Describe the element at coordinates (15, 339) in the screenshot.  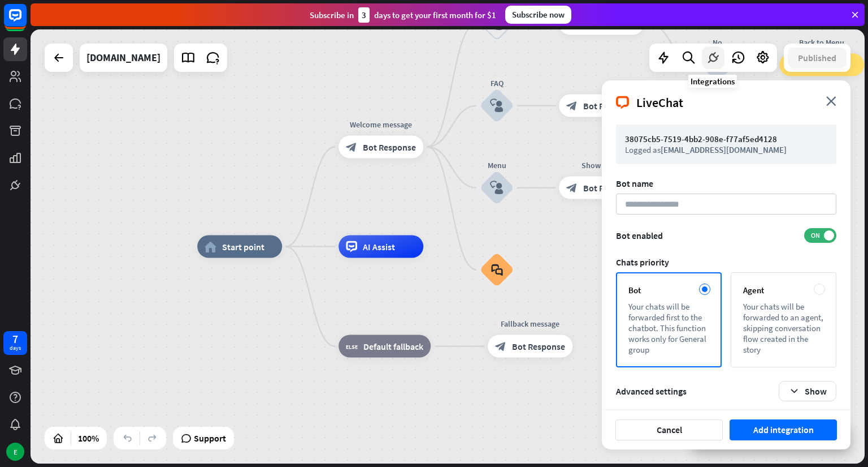
I see `div: 7` at that location.